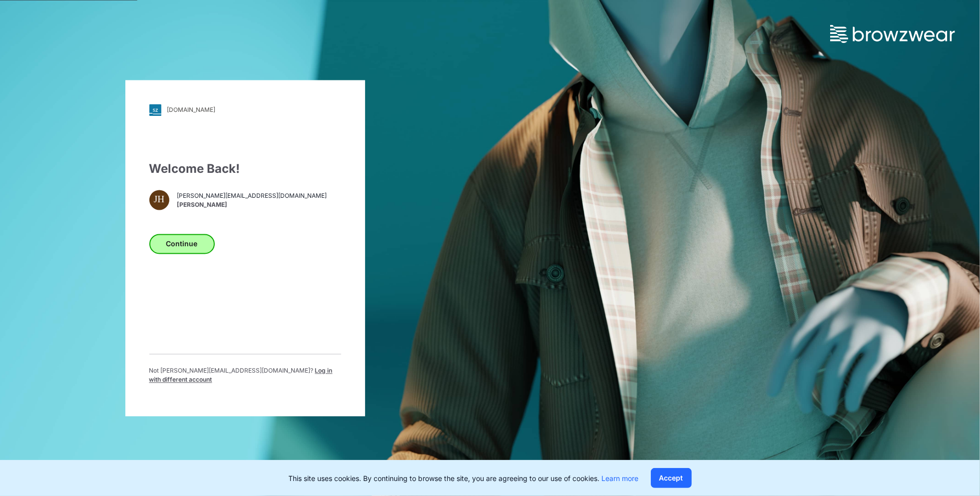 The width and height of the screenshot is (980, 496). I want to click on div: Welcome Back!, so click(245, 169).